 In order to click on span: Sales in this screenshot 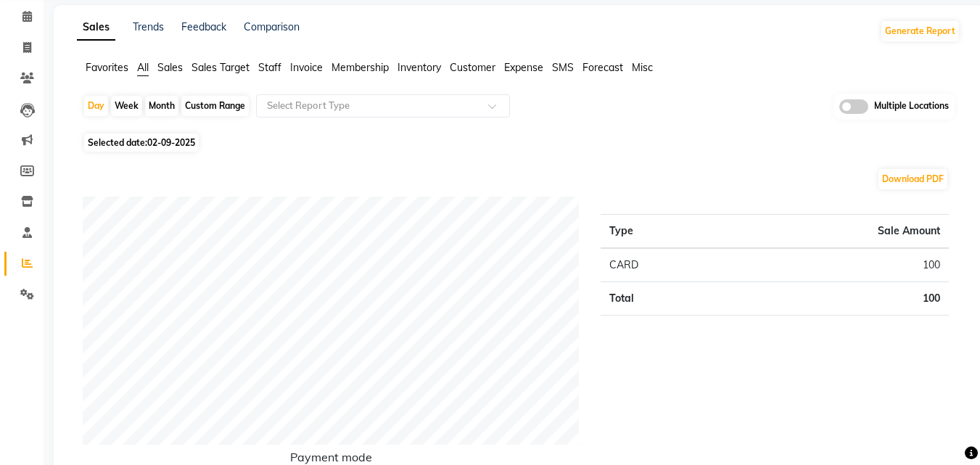, I will do `click(170, 67)`.